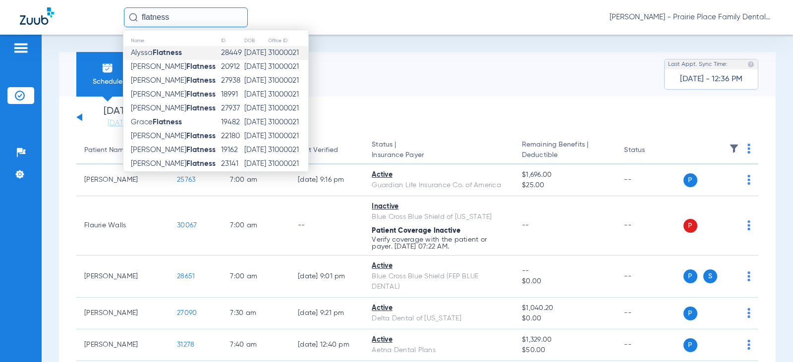 The height and width of the screenshot is (362, 793). What do you see at coordinates (439, 207) in the screenshot?
I see `div: Inactive` at bounding box center [439, 207].